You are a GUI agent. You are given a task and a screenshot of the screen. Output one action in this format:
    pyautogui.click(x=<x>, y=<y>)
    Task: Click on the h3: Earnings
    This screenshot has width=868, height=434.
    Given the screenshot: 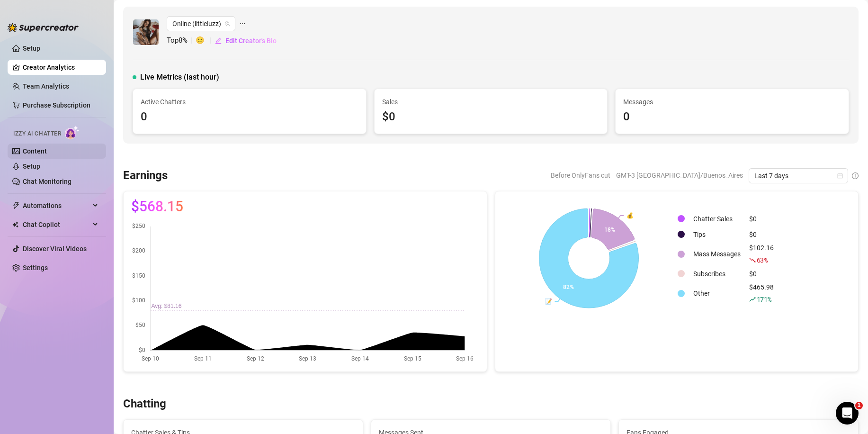 What is the action you would take?
    pyautogui.click(x=146, y=176)
    